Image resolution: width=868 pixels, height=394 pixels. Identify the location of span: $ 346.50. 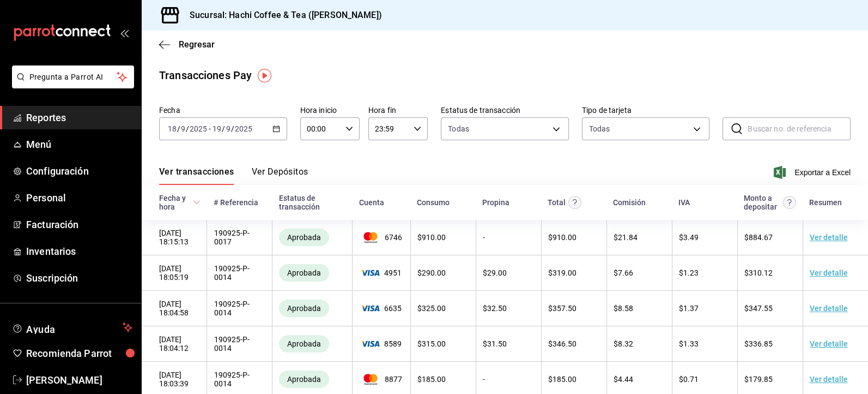
(562, 344).